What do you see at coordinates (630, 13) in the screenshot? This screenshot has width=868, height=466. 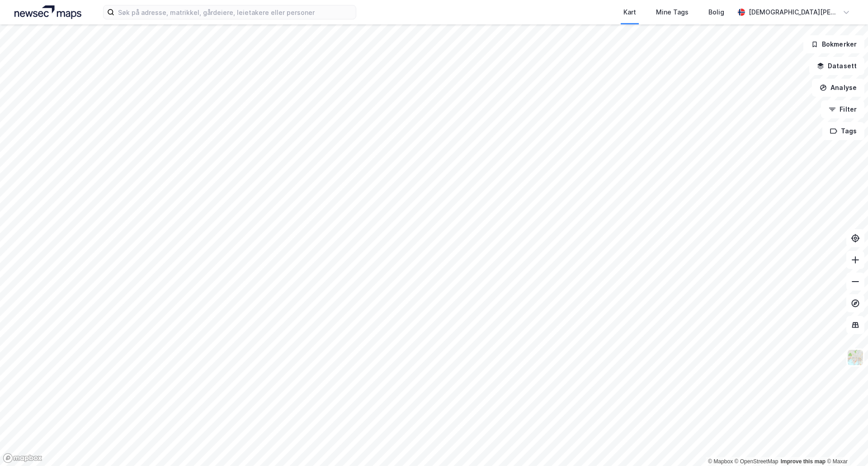 I see `div: Kart` at bounding box center [630, 13].